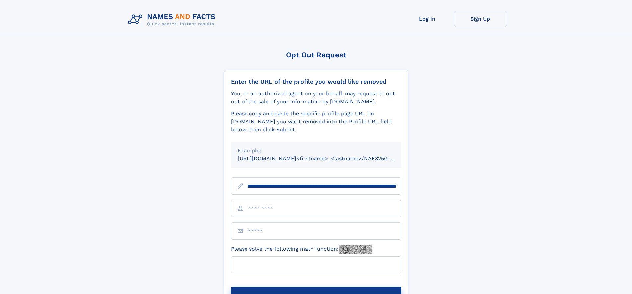 The width and height of the screenshot is (632, 294). I want to click on div: Opt Out Request, so click(316, 55).